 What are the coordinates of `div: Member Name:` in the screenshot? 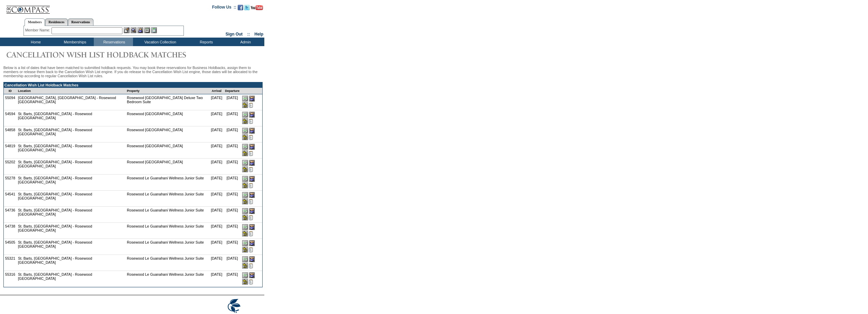 It's located at (38, 30).